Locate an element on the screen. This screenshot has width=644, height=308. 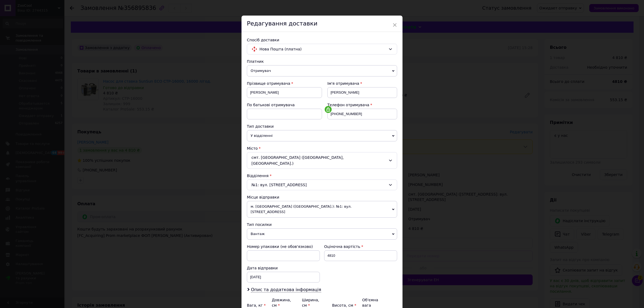
span: Опис та додаткова інформація is located at coordinates (286, 290).